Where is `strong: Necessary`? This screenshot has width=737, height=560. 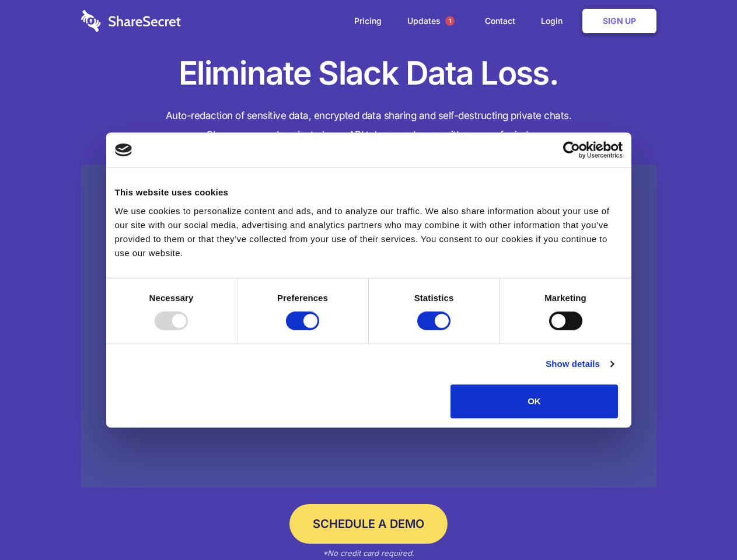
strong: Necessary is located at coordinates (171, 298).